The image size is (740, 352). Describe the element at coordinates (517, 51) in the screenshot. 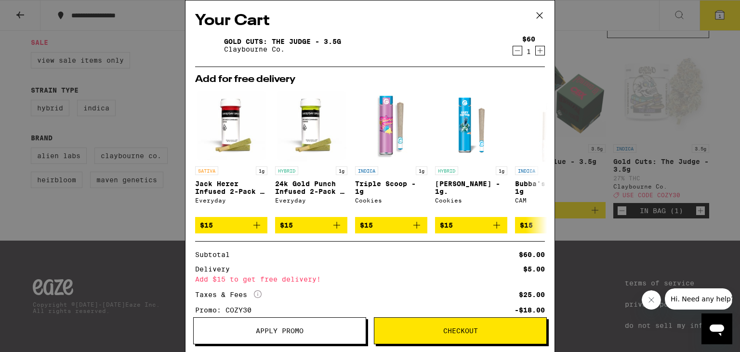

I see `button: Decrement` at that location.